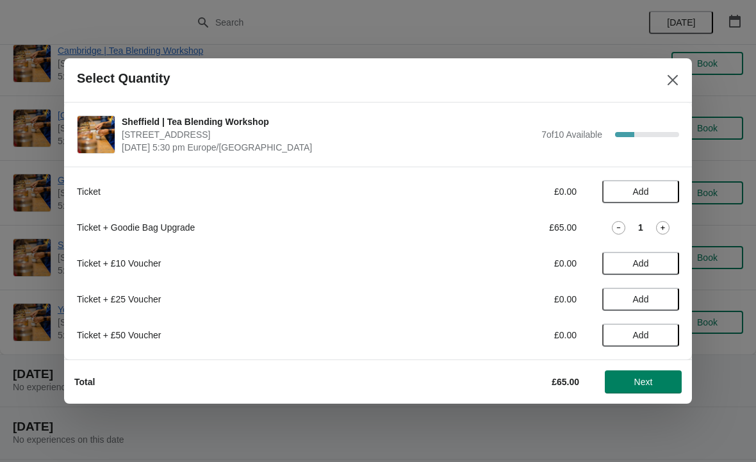  What do you see at coordinates (254, 335) in the screenshot?
I see `div: Ticket + £50 Voucher` at bounding box center [254, 335].